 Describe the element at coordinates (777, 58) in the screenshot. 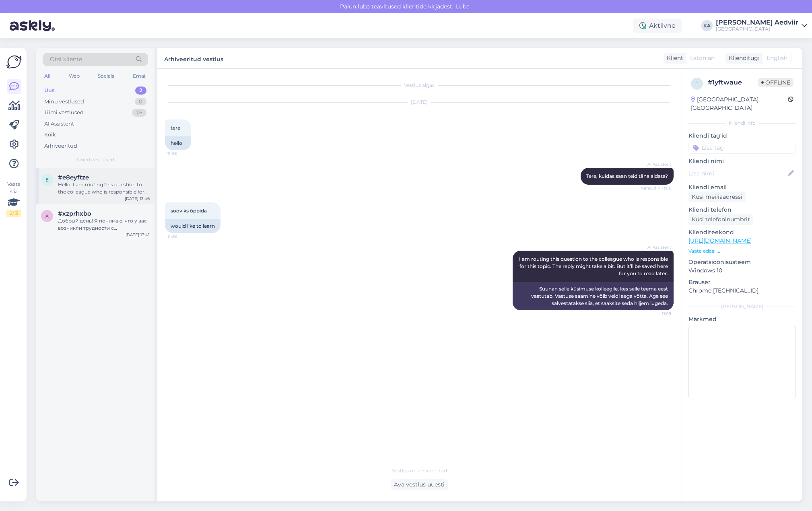

I see `span: English` at that location.